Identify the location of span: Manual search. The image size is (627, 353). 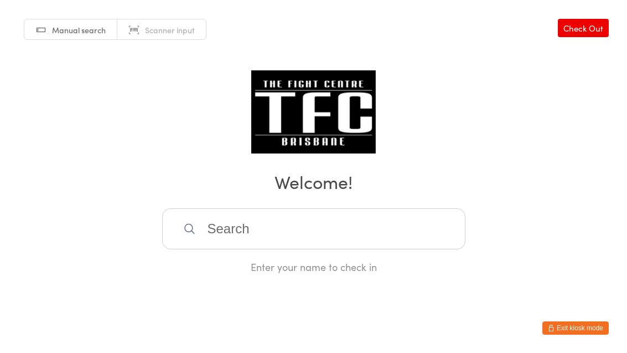
(79, 30).